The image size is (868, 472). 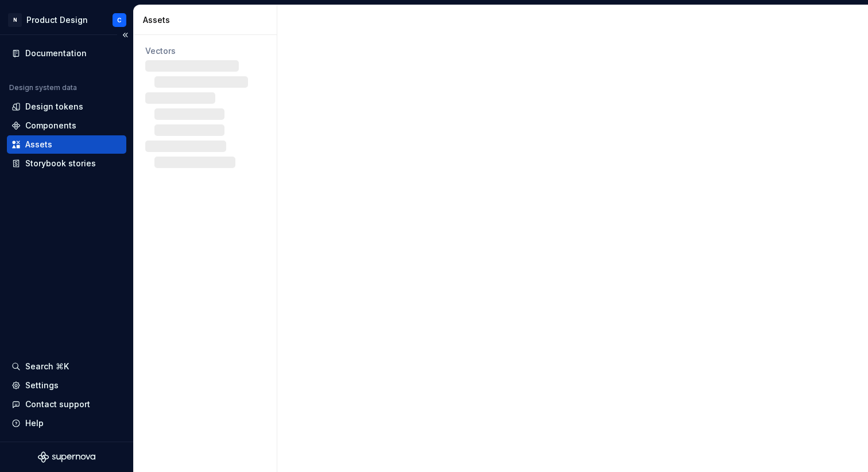 What do you see at coordinates (125, 35) in the screenshot?
I see `button: Collapse sidebar` at bounding box center [125, 35].